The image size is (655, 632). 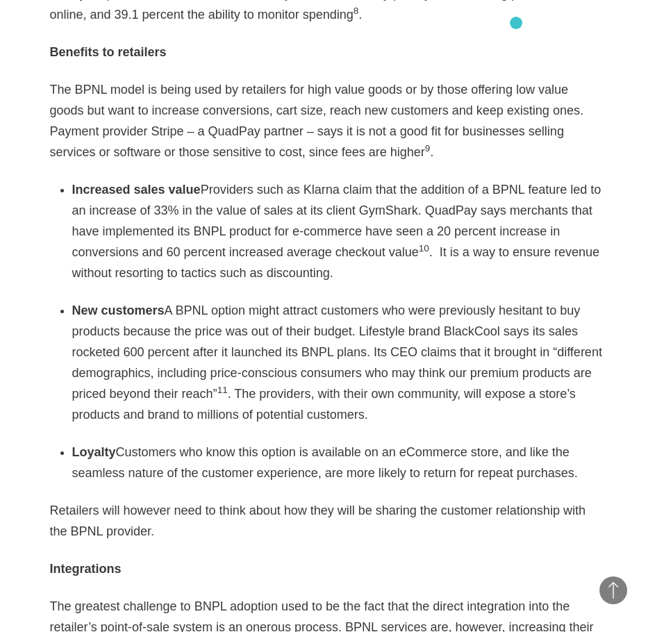 What do you see at coordinates (118, 310) in the screenshot?
I see `strong: New customers` at bounding box center [118, 310].